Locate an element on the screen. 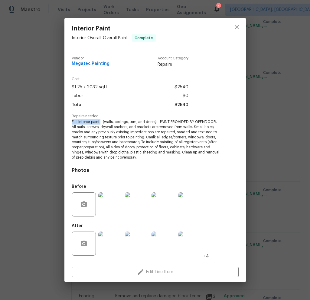 This screenshot has width=310, height=300. span: Account Category is located at coordinates (173, 58).